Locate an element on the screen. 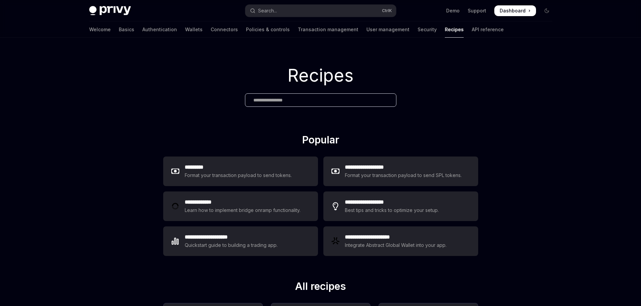 The width and height of the screenshot is (641, 306). a: Transaction management is located at coordinates (328, 30).